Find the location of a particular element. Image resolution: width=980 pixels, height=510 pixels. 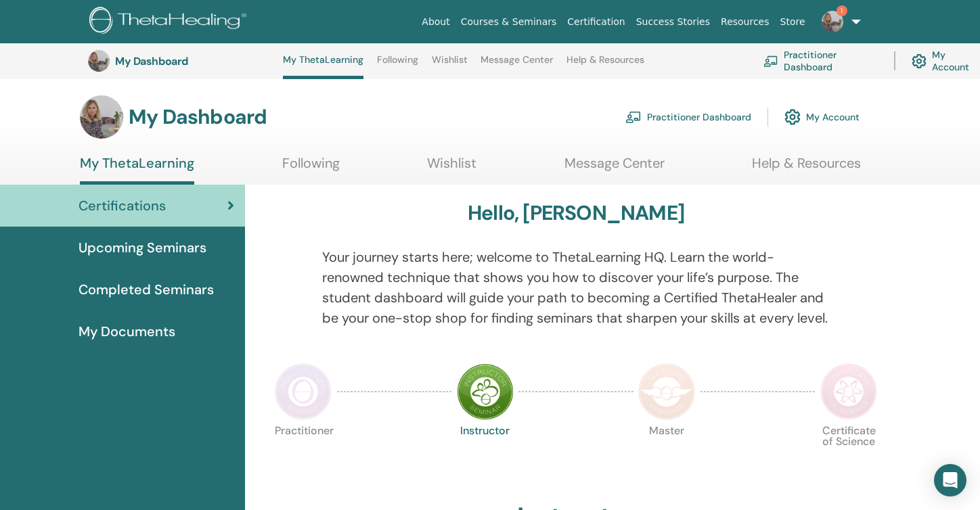

img: Instructor is located at coordinates (486, 392).